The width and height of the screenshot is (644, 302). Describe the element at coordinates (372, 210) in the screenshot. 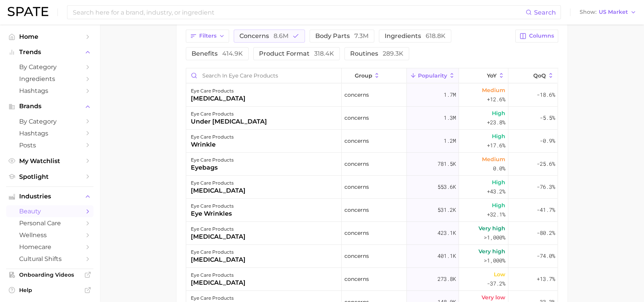

I see `button: eye care productseye wrinklesconcerns531.2kHigh+32.1%-41.7%` at that location.